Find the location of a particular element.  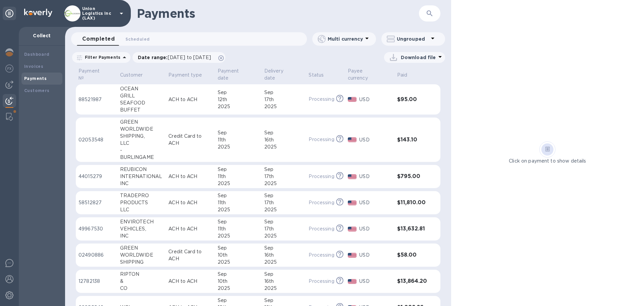

div: 12th is located at coordinates (239, 99).